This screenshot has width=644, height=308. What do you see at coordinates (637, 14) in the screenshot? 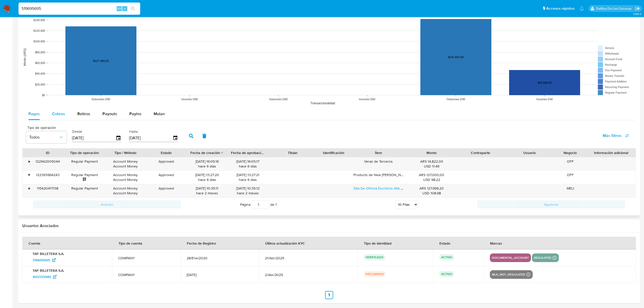
I see `span: 3.155.0` at bounding box center [637, 14].